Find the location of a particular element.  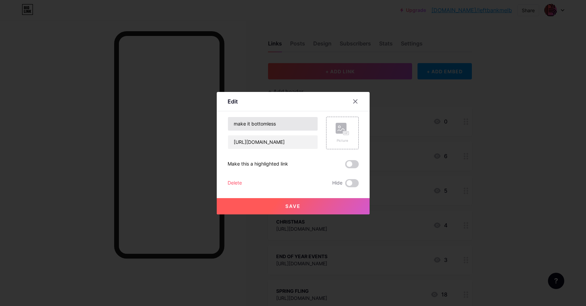

div: Delete is located at coordinates (235, 183).